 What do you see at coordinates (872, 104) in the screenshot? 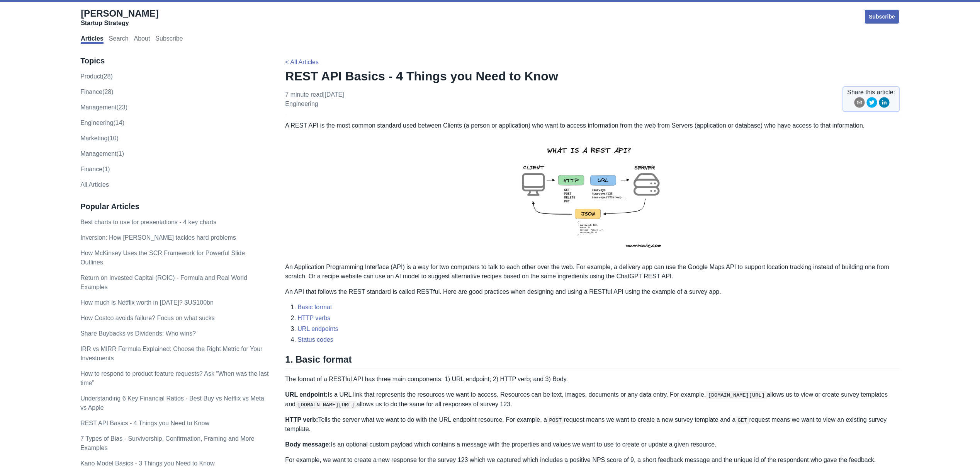
I see `button: twitter` at bounding box center [872, 104].